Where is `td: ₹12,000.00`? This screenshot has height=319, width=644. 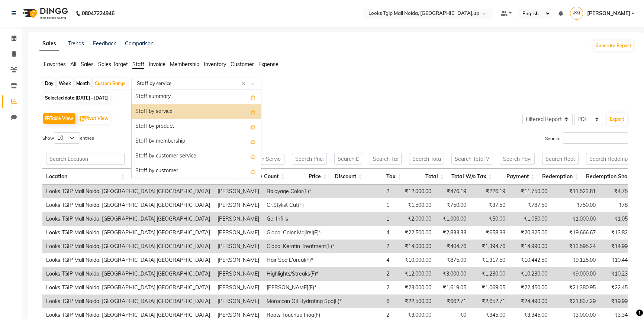
td: ₹12,000.00 is located at coordinates (414, 274).